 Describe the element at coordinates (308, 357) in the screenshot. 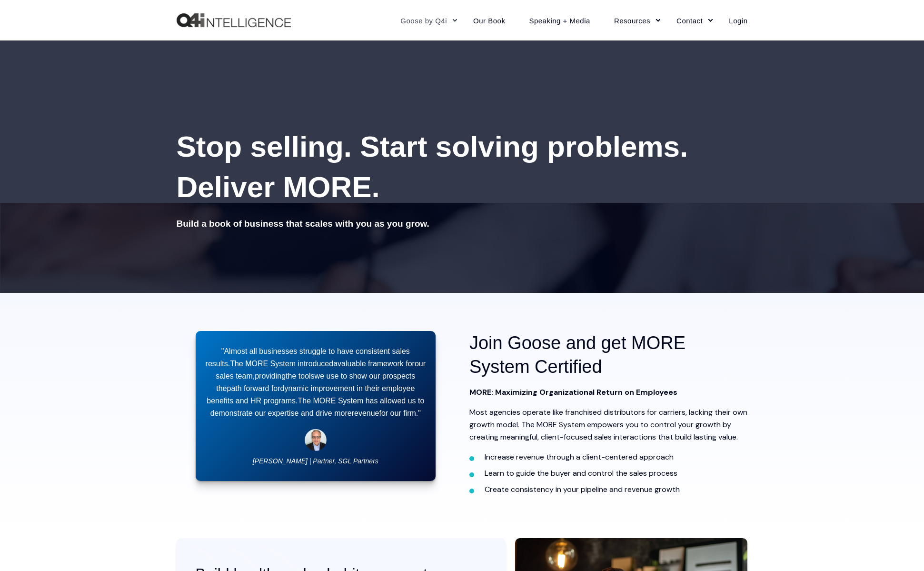

I see `span: "Almost all businesses struggle to have consistent sales results.` at that location.